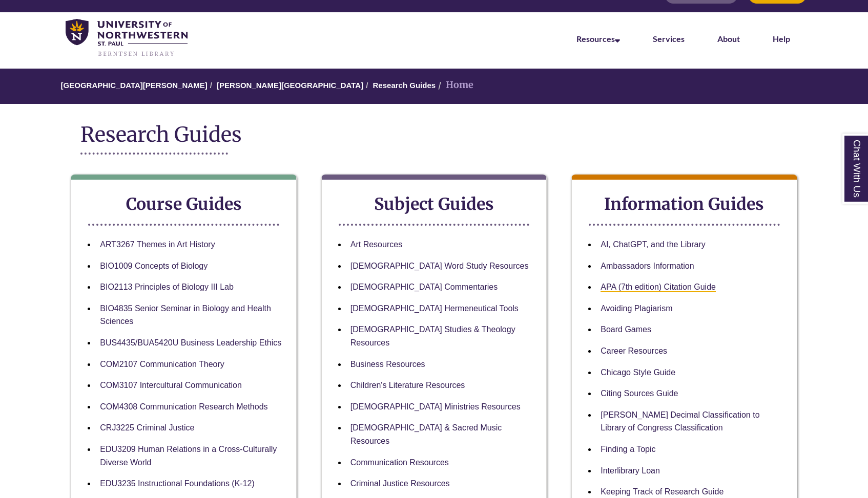 The height and width of the screenshot is (498, 868). I want to click on a: ART3267 Themes in Art History, so click(158, 245).